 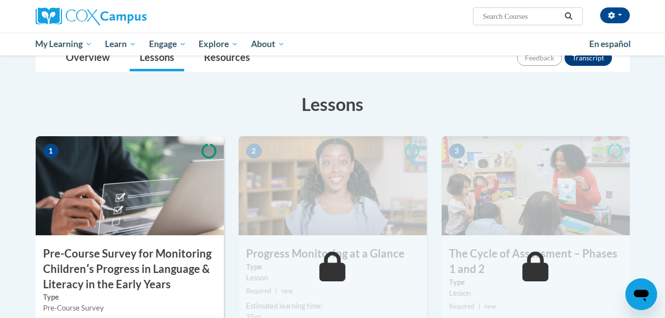 What do you see at coordinates (589, 58) in the screenshot?
I see `button: Transcript` at bounding box center [589, 58].